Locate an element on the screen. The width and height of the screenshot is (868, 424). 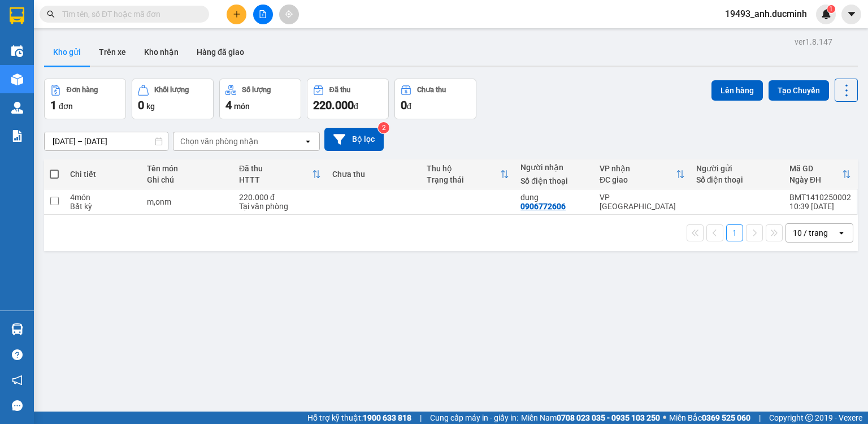
button: Đơn hàng1đơn is located at coordinates (85, 99).